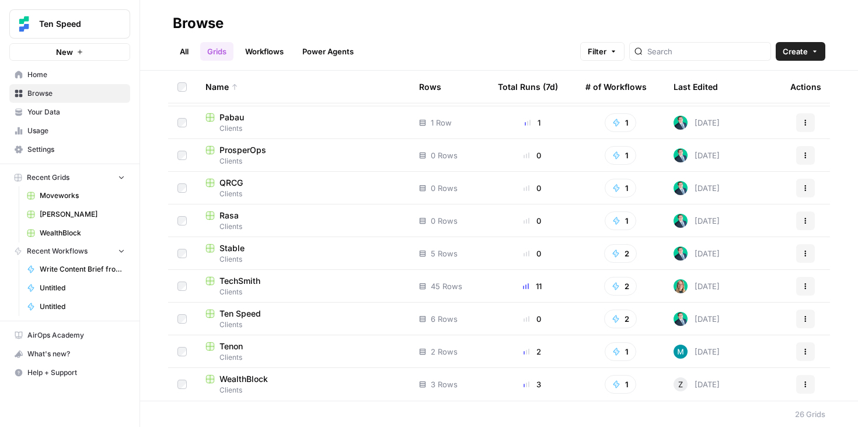  Describe the element at coordinates (232, 117) in the screenshot. I see `span: Pabau` at that location.